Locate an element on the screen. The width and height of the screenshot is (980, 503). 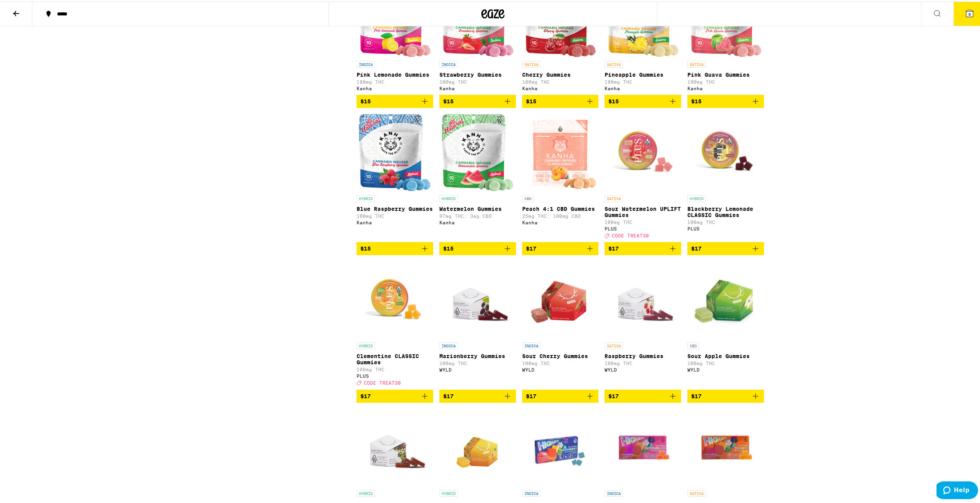
p: Blackberry Lemonade CLASSIC Gummies is located at coordinates (725, 210).